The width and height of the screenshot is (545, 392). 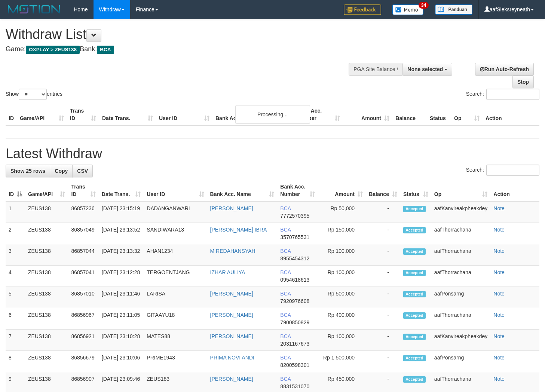 What do you see at coordinates (15, 297) in the screenshot?
I see `td: 5` at bounding box center [15, 297].